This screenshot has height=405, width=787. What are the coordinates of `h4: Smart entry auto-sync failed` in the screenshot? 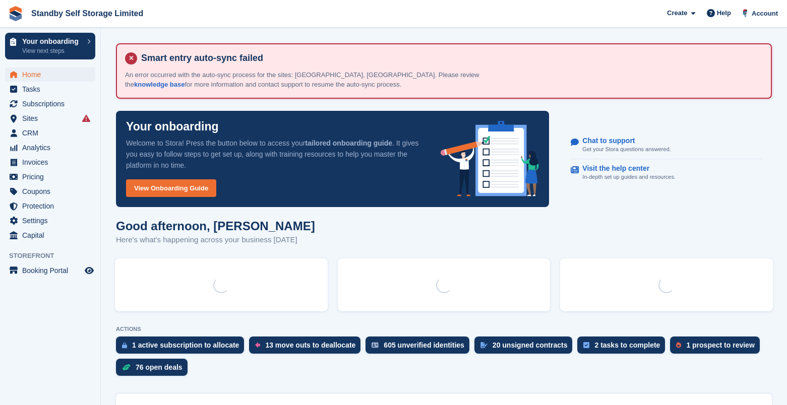 It's located at (450, 58).